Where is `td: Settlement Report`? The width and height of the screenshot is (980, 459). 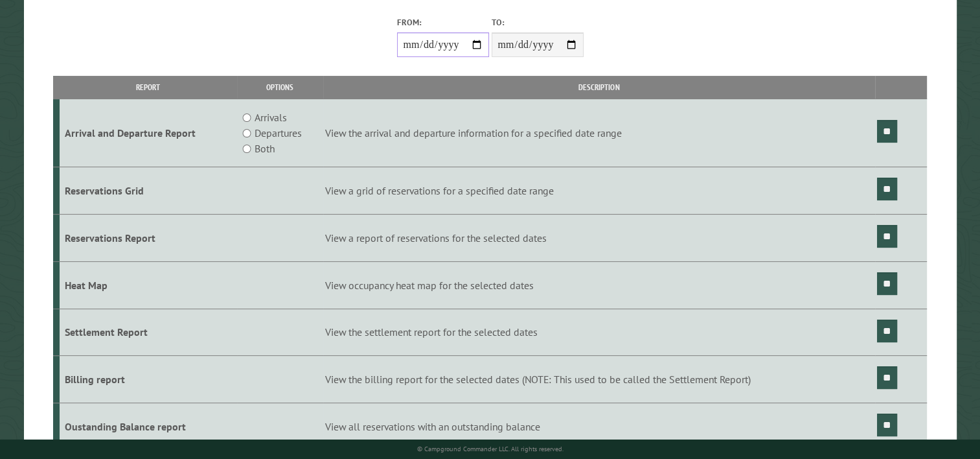 td: Settlement Report is located at coordinates (148, 332).